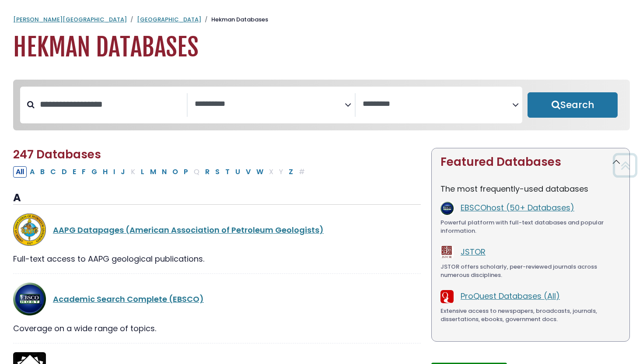 The width and height of the screenshot is (643, 364). I want to click on li: Hekman Databases, so click(235, 20).